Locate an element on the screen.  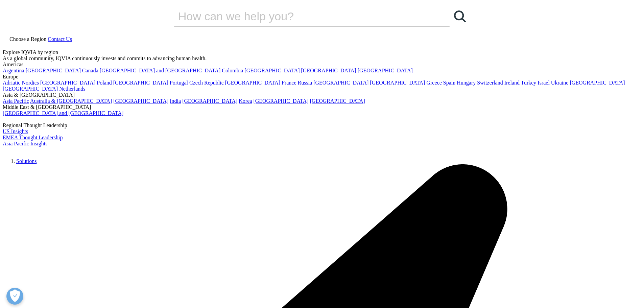
a: US Insights is located at coordinates (15, 131).